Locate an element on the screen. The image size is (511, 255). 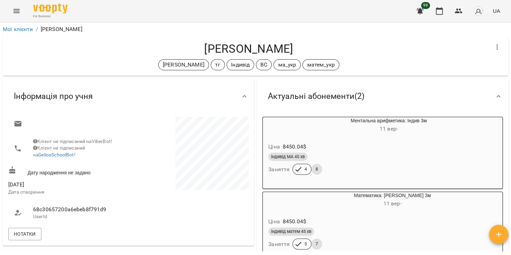
p: Індивід is located at coordinates (240, 65).